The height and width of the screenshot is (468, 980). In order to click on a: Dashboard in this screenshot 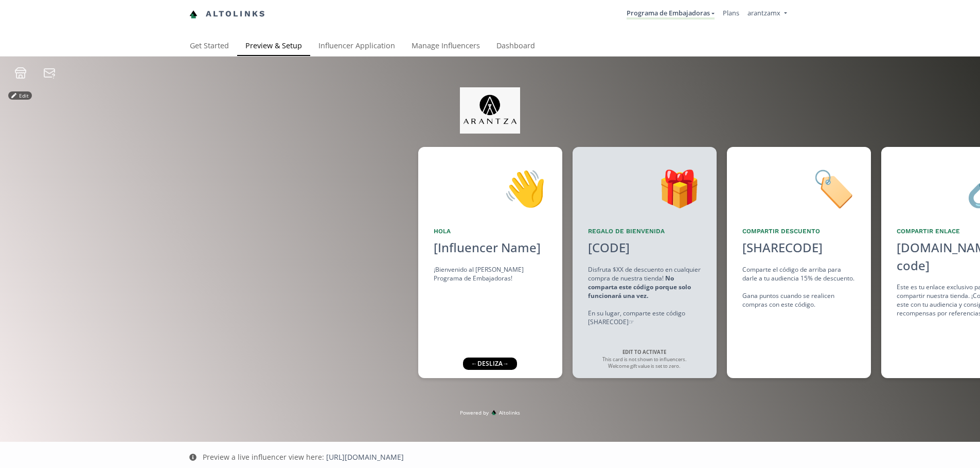, I will do `click(516, 47)`.